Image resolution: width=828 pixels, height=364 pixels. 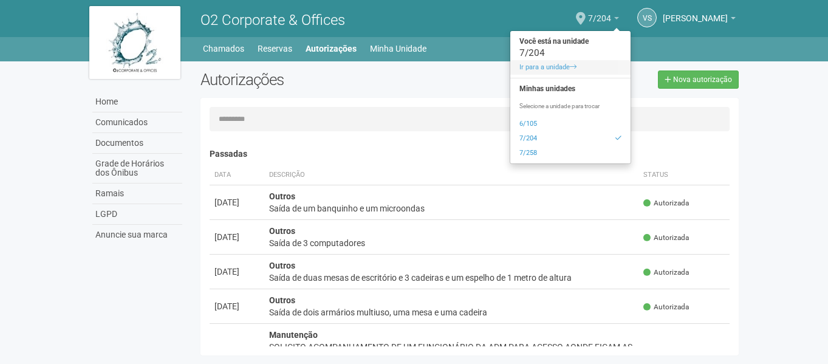 What do you see at coordinates (331, 80) in the screenshot?
I see `h2: Autorizações` at bounding box center [331, 80].